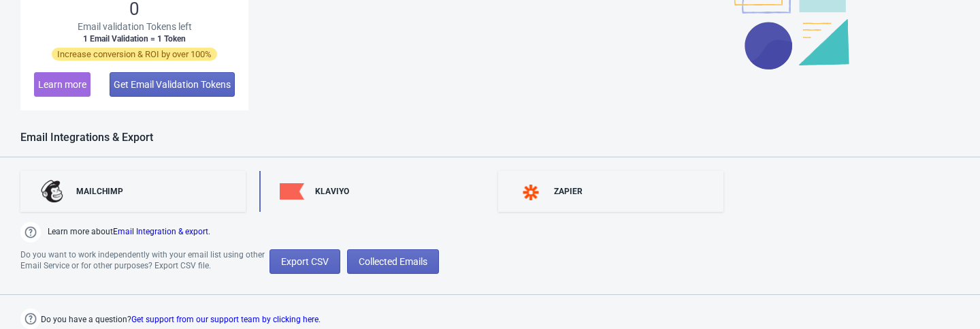 This screenshot has width=980, height=329. I want to click on span: Get Email Validation Tokens, so click(172, 84).